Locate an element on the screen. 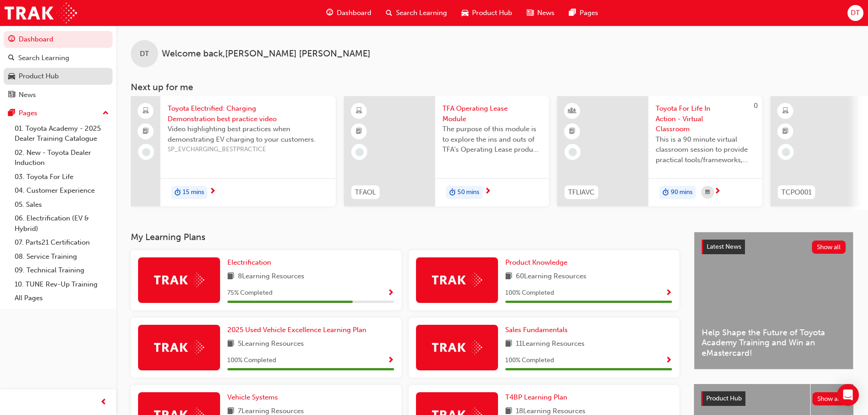 The image size is (868, 415). span: search-icon is located at coordinates (389, 13).